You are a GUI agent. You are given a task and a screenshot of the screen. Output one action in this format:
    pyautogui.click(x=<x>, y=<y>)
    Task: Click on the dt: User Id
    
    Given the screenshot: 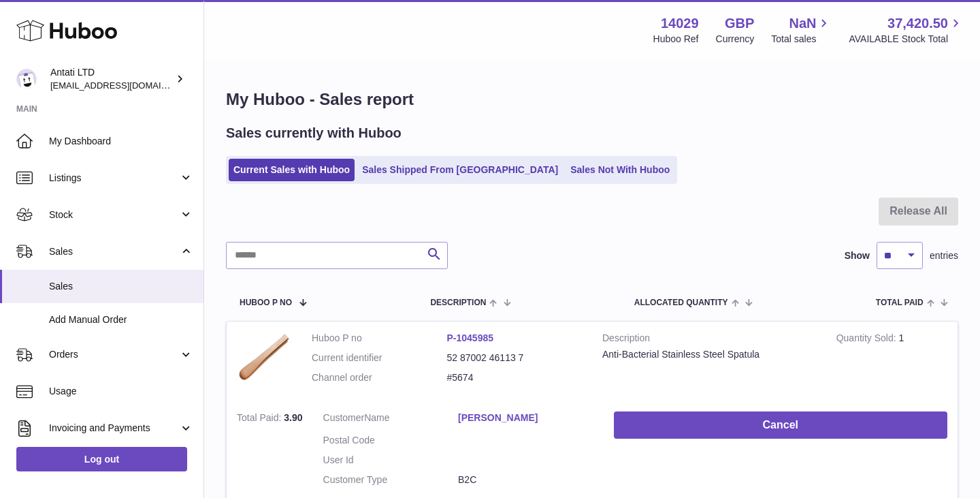 What is the action you would take?
    pyautogui.click(x=391, y=459)
    